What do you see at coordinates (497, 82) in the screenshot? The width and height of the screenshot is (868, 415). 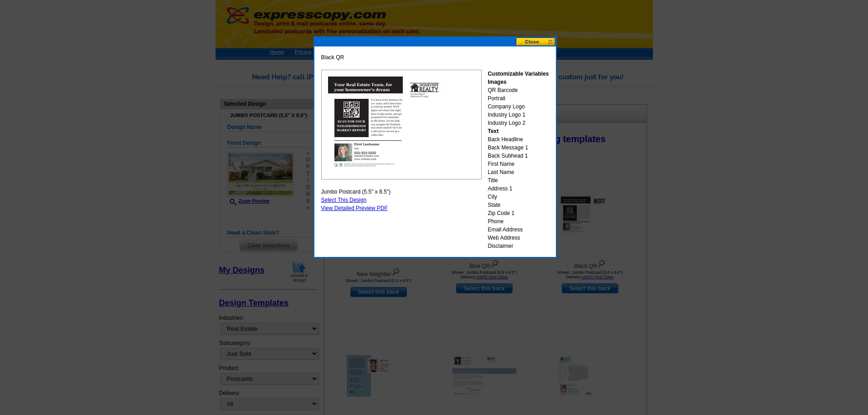 I see `strong: Images` at bounding box center [497, 82].